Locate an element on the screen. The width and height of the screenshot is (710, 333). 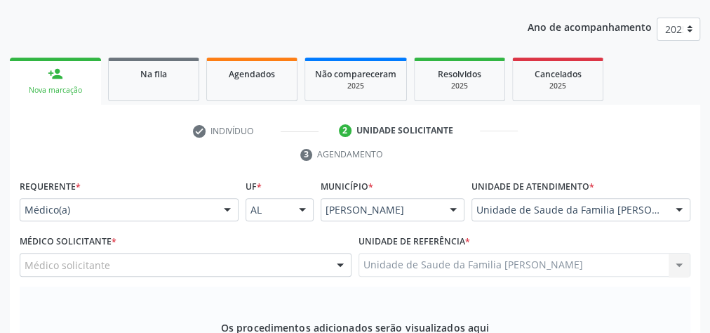
span: Resolvidos is located at coordinates (460, 74).